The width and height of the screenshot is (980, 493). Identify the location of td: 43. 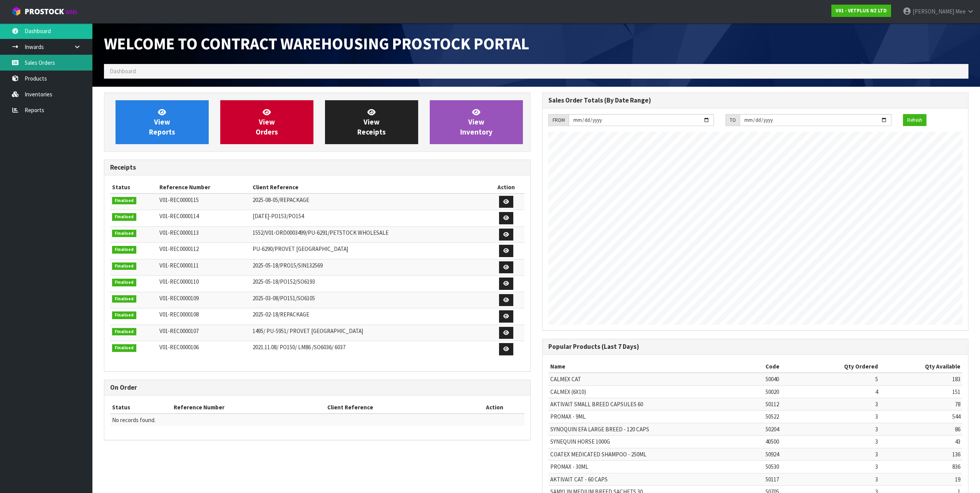
(922, 441).